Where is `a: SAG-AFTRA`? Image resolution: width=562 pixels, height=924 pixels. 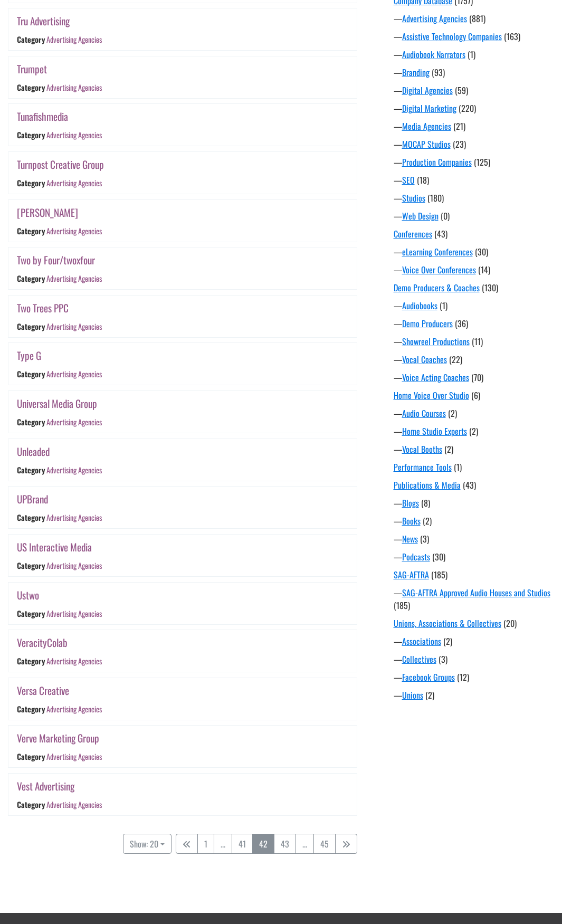 a: SAG-AFTRA is located at coordinates (411, 575).